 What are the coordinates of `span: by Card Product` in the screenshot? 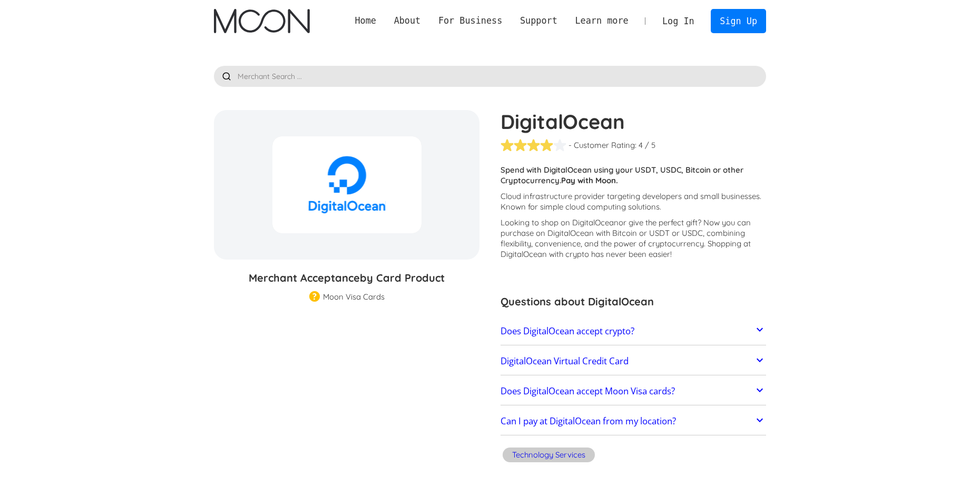 It's located at (402, 278).